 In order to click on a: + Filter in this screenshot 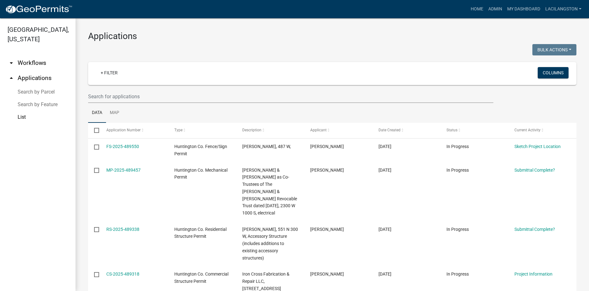, I will do `click(109, 73)`.